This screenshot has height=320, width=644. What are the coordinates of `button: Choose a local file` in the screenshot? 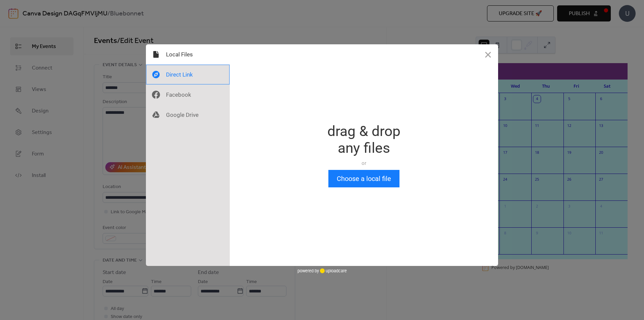 It's located at (364, 179).